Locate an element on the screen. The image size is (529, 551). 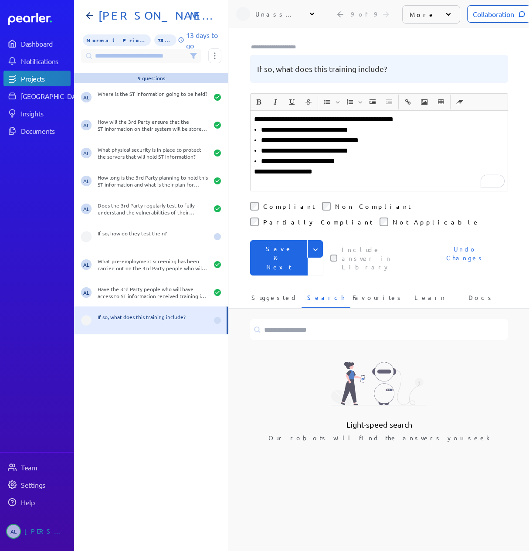
span: Decrease Indent is located at coordinates (389, 102).